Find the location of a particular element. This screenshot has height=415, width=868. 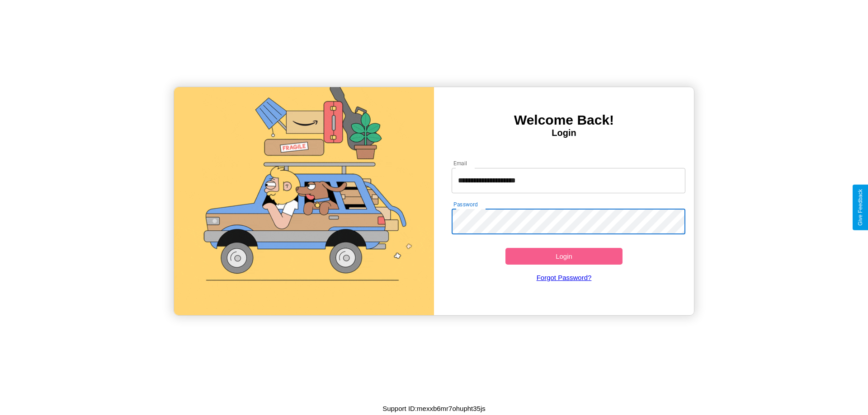

img: gif is located at coordinates (304, 201).